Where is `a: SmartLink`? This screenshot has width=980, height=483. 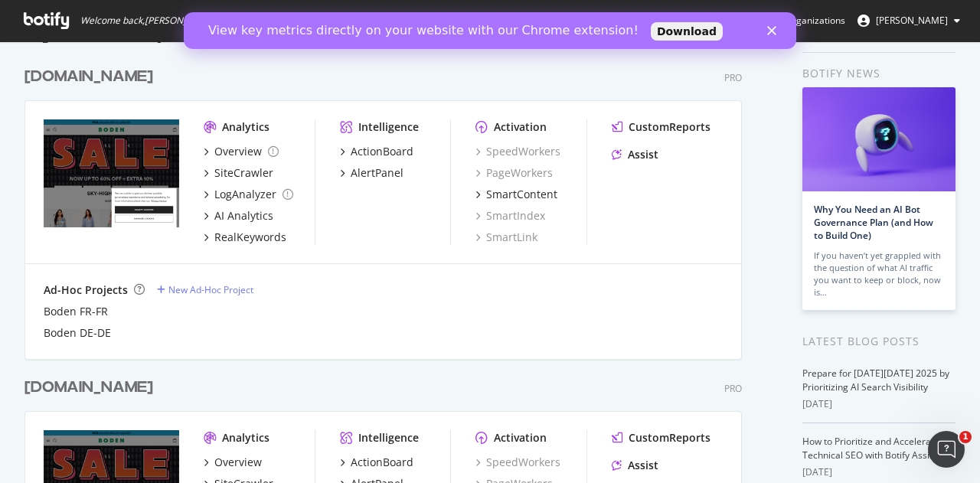
a: SmartLink is located at coordinates (506, 237).